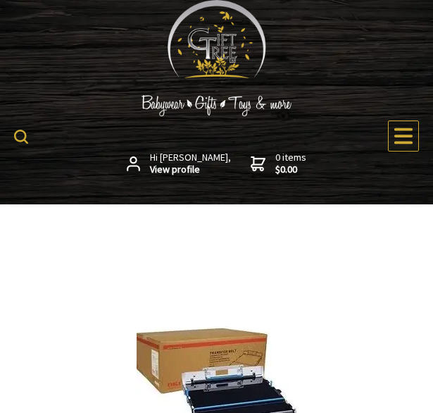  What do you see at coordinates (291, 163) in the screenshot?
I see `span: 0 items` at bounding box center [291, 163].